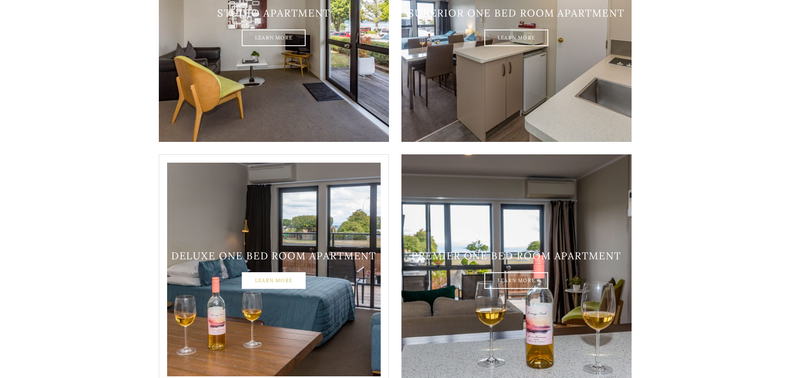 The image size is (790, 378). What do you see at coordinates (516, 13) in the screenshot?
I see `h3: Superior one bed room apartment` at bounding box center [516, 13].